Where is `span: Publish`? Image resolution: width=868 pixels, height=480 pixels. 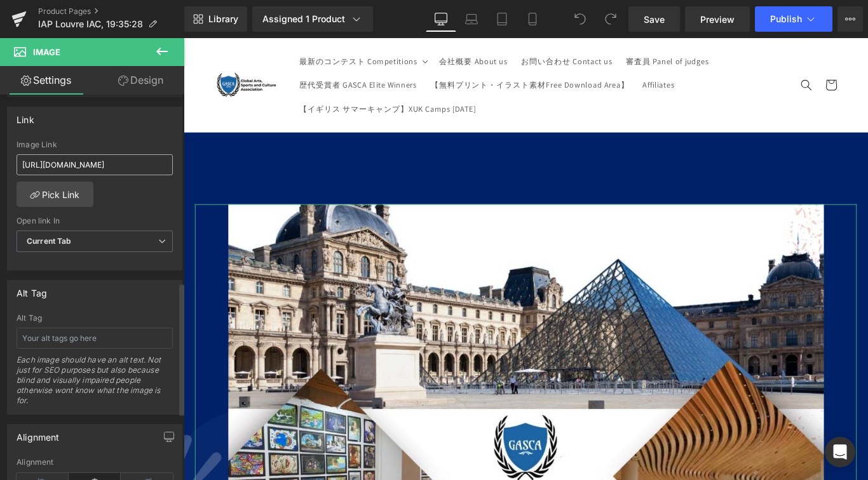
span: Publish is located at coordinates (786, 19).